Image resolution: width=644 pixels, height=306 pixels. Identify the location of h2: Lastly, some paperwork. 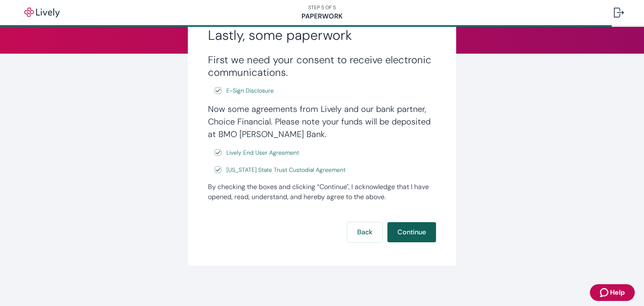
(322, 35).